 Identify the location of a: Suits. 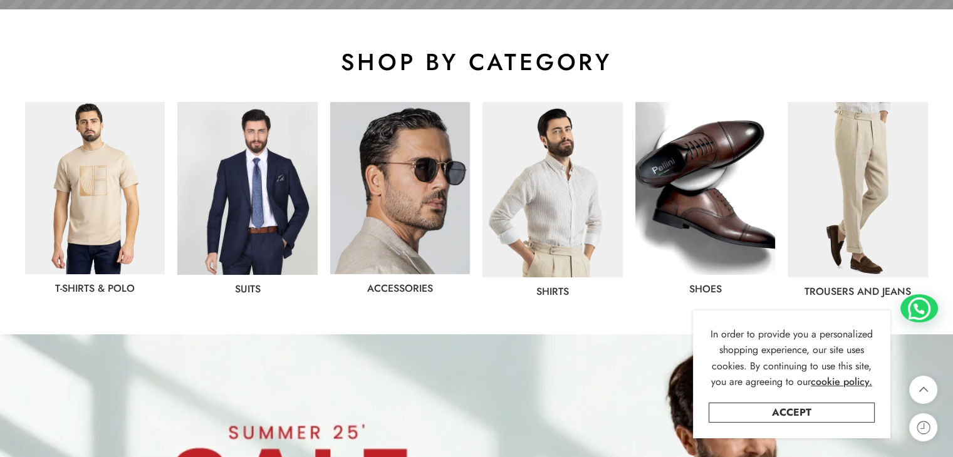
(247, 289).